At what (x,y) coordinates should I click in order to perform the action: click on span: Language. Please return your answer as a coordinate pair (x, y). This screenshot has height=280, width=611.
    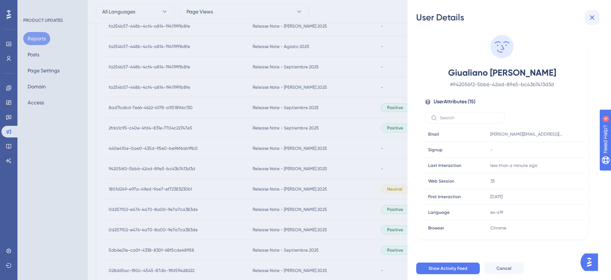
    Looking at the image, I should click on (438, 212).